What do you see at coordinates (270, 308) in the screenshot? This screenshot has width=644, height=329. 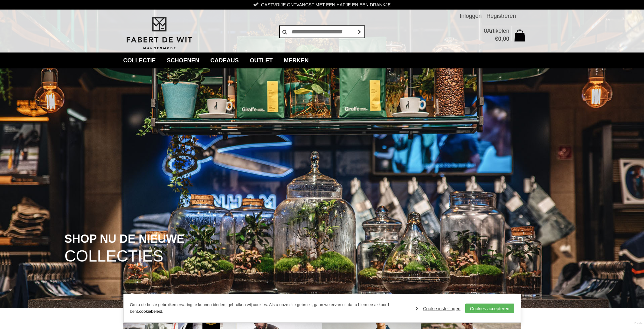 I see `p: Om u de beste gebruikerservaring te kunnen bieden, gebruiken wij cookies. Als u onze site gebruik...` at bounding box center [270, 308].